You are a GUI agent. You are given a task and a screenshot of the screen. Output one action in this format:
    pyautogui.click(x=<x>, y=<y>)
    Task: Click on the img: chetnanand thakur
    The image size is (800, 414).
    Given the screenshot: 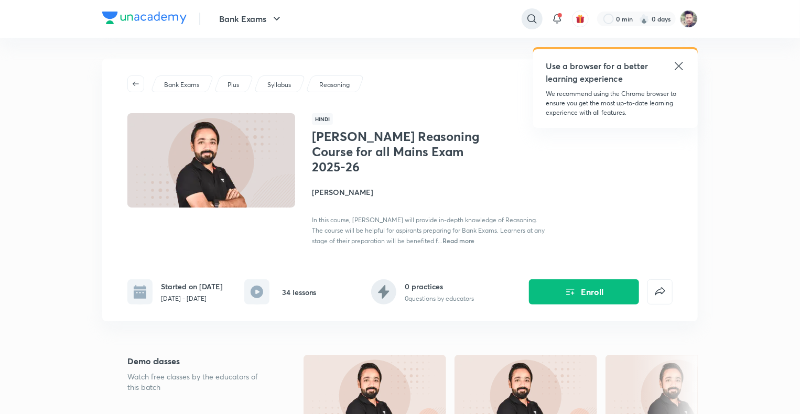 What is the action you would take?
    pyautogui.click(x=689, y=19)
    